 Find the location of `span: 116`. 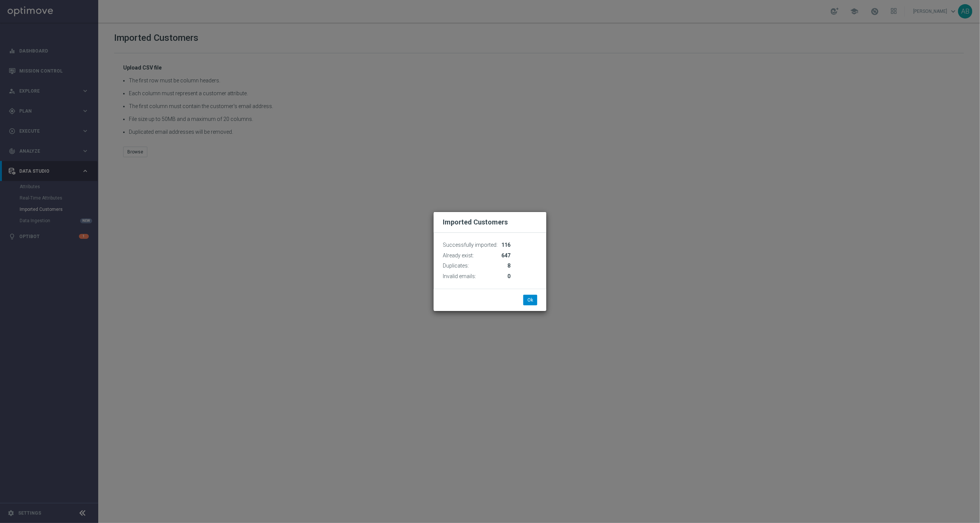

span: 116 is located at coordinates (506, 245).